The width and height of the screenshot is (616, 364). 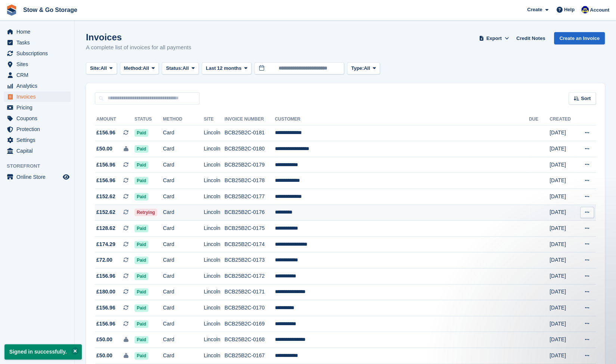 I want to click on span: All, so click(x=146, y=68).